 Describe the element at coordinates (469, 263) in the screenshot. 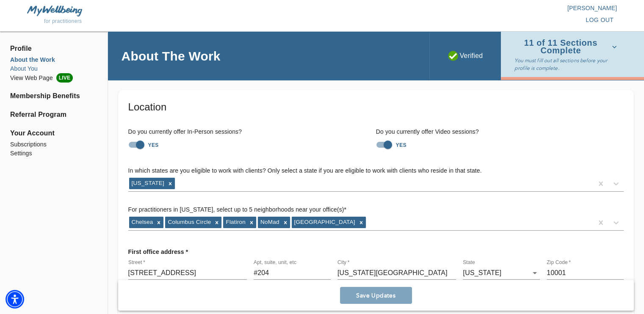

I see `label: State` at that location.